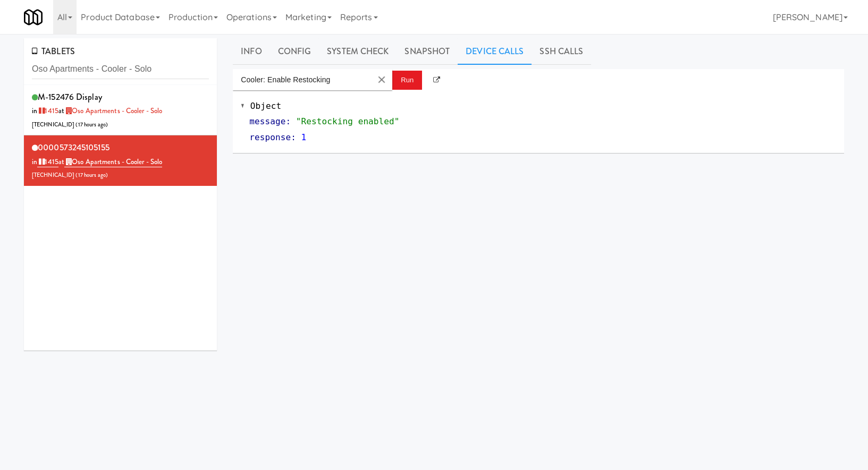 The height and width of the screenshot is (470, 868). What do you see at coordinates (295, 51) in the screenshot?
I see `a: Config` at bounding box center [295, 51].